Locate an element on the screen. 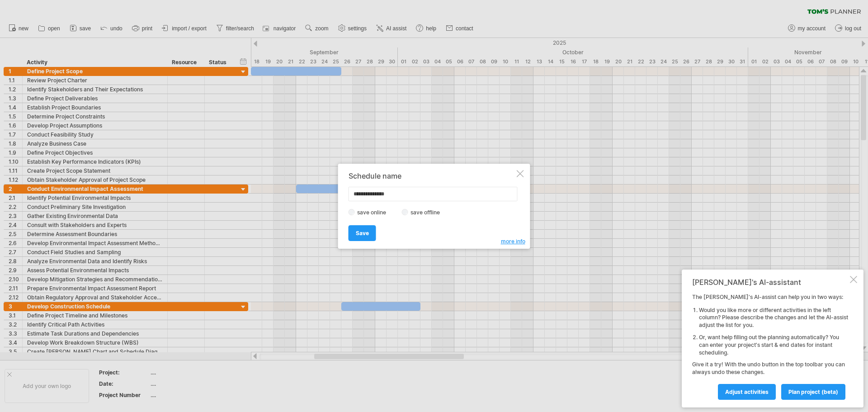 The height and width of the screenshot is (412, 868). label: save offline is located at coordinates (427, 212).